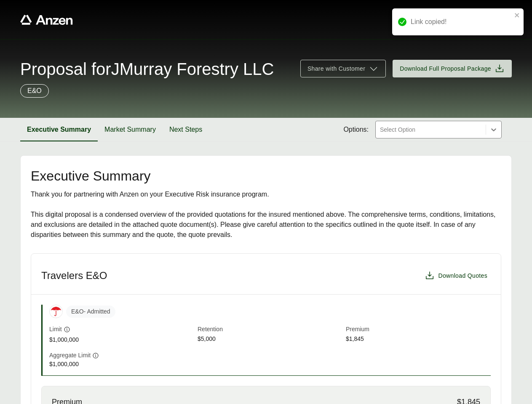  Describe the element at coordinates (59, 129) in the screenshot. I see `button: Executive Summary` at that location.